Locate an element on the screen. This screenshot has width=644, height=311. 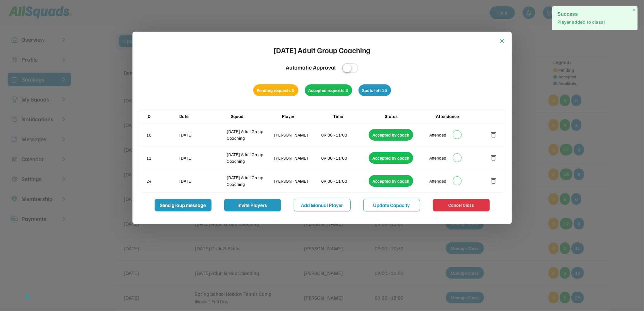
button: Cancel Class is located at coordinates (461, 206).